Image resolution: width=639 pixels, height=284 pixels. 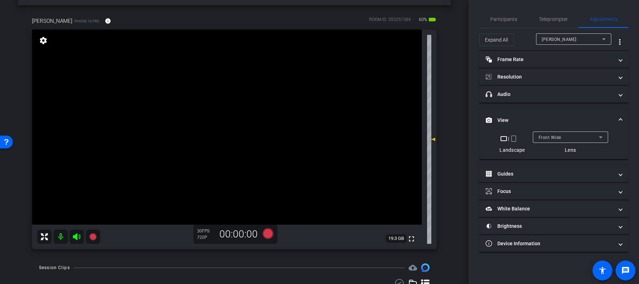 I want to click on span: FPS, so click(x=206, y=231).